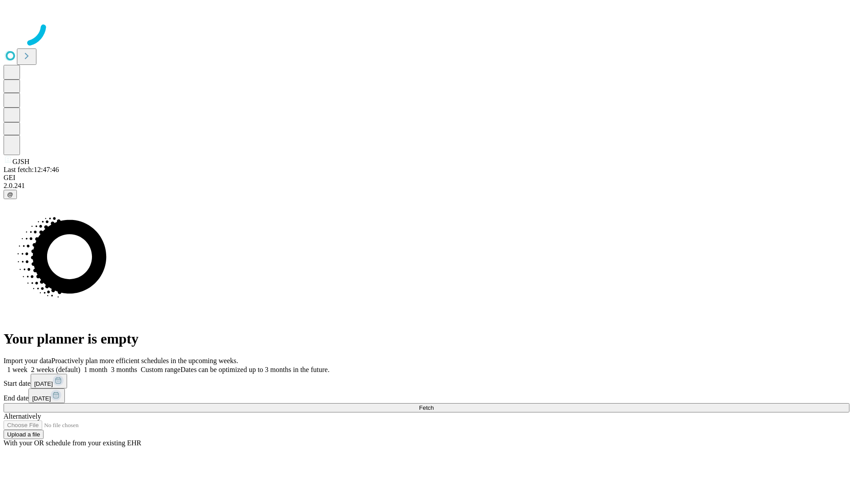 The image size is (853, 480). Describe the element at coordinates (160, 369) in the screenshot. I see `span: Custom range` at that location.